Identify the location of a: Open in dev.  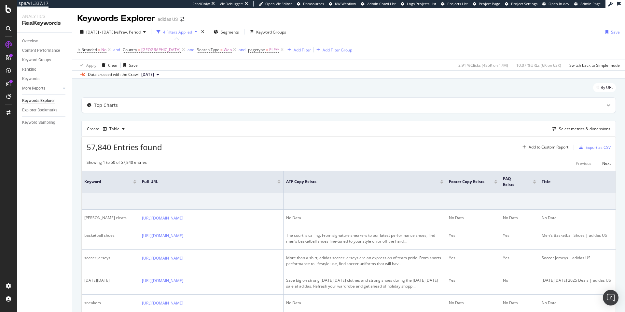
(555, 4).